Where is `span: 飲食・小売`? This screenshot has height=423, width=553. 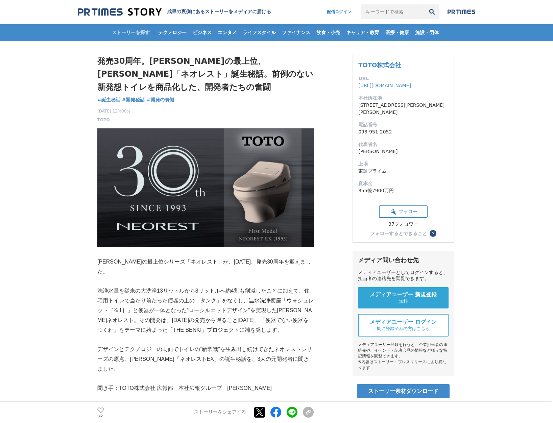 span: 飲食・小売 is located at coordinates (328, 32).